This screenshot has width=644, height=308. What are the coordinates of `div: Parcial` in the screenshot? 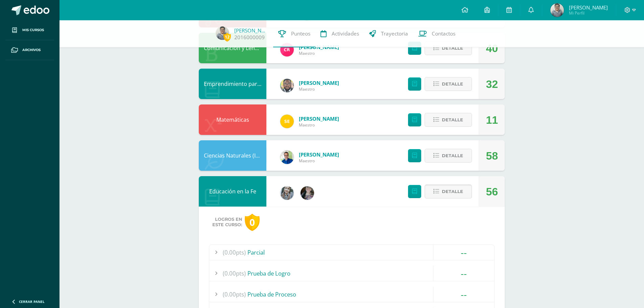 It's located at (352, 253).